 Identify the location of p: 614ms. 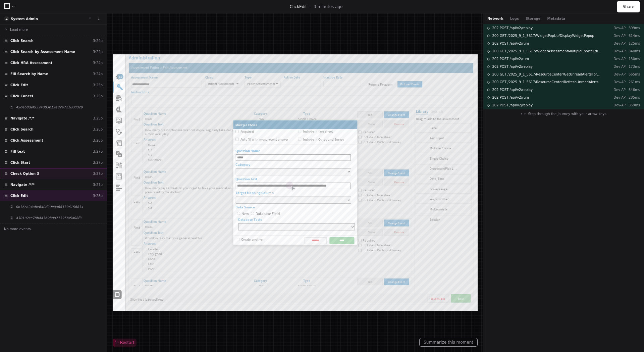
(633, 36).